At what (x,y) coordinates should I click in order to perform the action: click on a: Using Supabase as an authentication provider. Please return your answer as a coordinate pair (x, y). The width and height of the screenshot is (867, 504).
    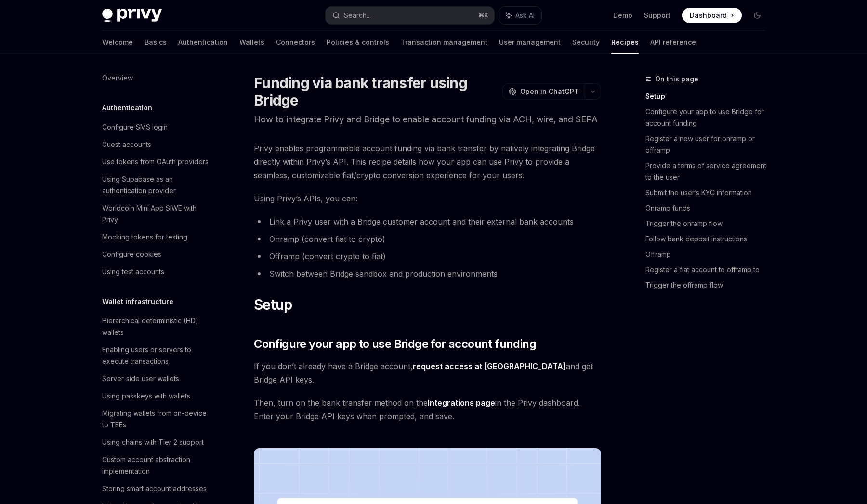
    Looking at the image, I should click on (156, 185).